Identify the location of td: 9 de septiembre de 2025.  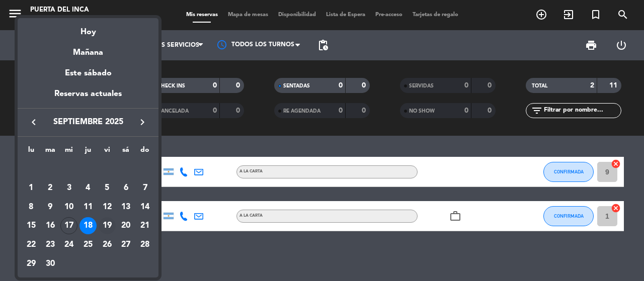
(50, 207).